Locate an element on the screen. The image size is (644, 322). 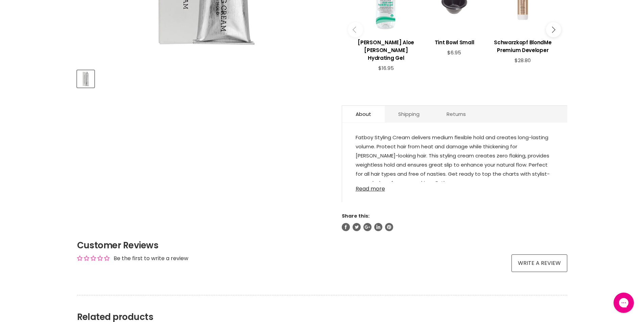
a: Shipping is located at coordinates (408, 114).